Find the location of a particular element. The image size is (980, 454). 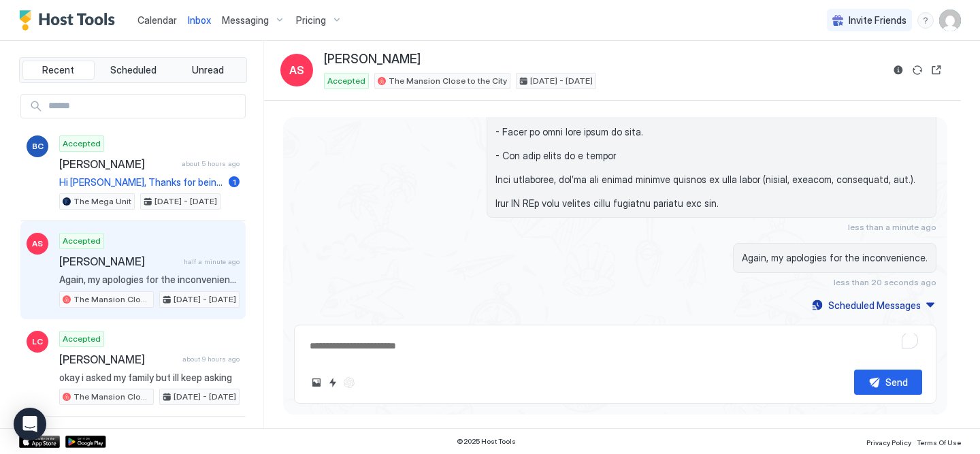

div: Google Play Store is located at coordinates (85, 441).